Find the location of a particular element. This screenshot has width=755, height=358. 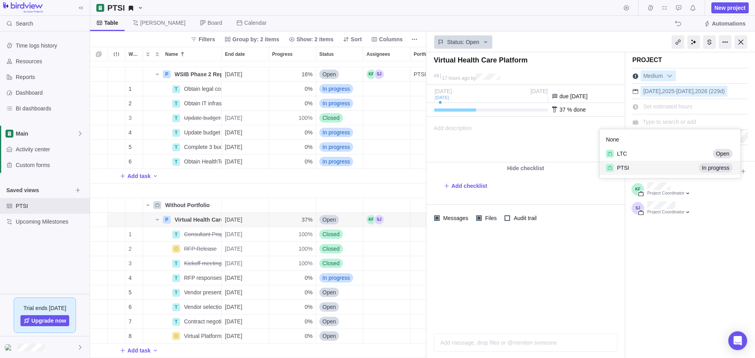

span: PTSI is located at coordinates (623, 168).